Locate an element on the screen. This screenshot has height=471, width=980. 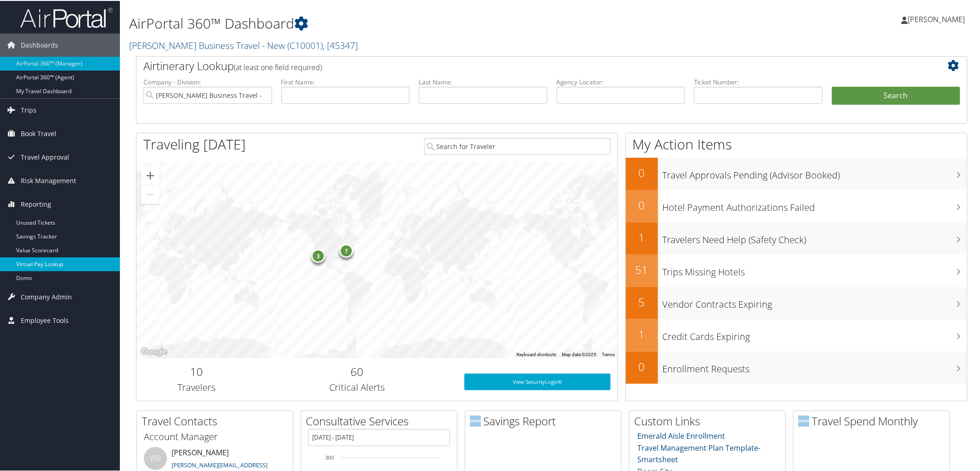
h3: Account Manager is located at coordinates (215, 436).